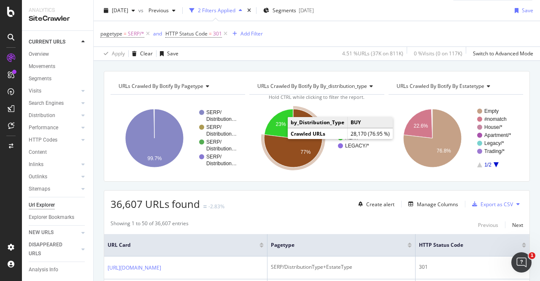 This screenshot has height=281, width=540. Describe the element at coordinates (352, 138) in the screenshot. I see `text: RENT` at that location.